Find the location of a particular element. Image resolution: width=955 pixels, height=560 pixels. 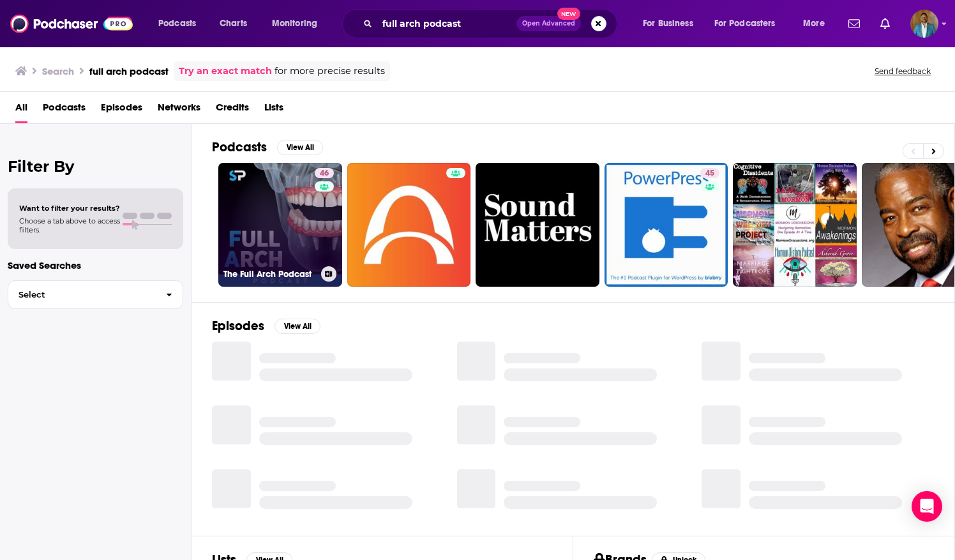

span: Credits is located at coordinates (232, 110).